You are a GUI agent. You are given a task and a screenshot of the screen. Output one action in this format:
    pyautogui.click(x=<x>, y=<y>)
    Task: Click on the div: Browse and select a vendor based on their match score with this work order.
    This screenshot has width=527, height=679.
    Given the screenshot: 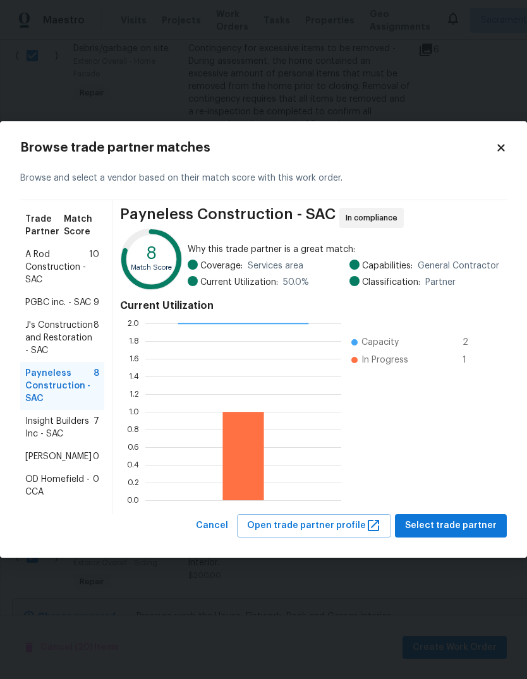 What is the action you would take?
    pyautogui.click(x=263, y=178)
    